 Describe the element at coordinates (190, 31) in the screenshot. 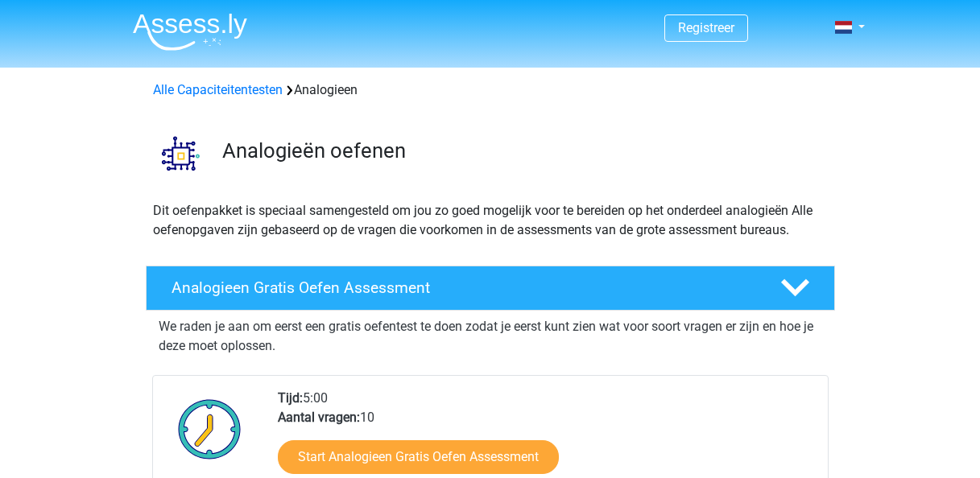

I see `img: Assessly` at that location.